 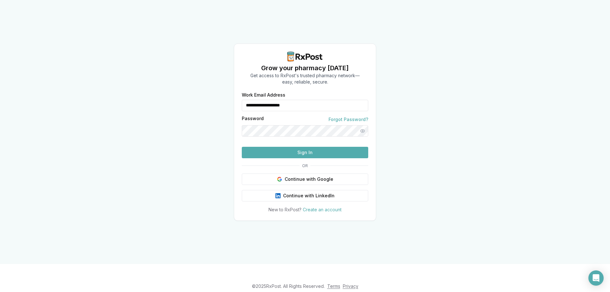 I want to click on a: Create an account, so click(x=322, y=209).